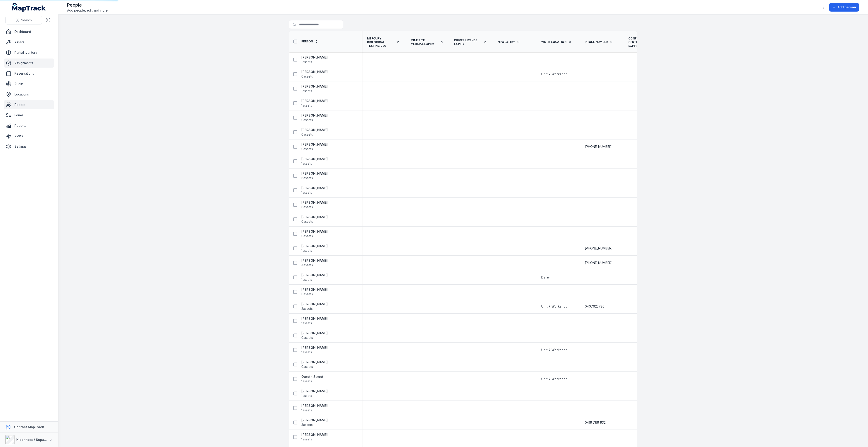  I want to click on a: Confined Space Certificate Expiry, so click(645, 42).